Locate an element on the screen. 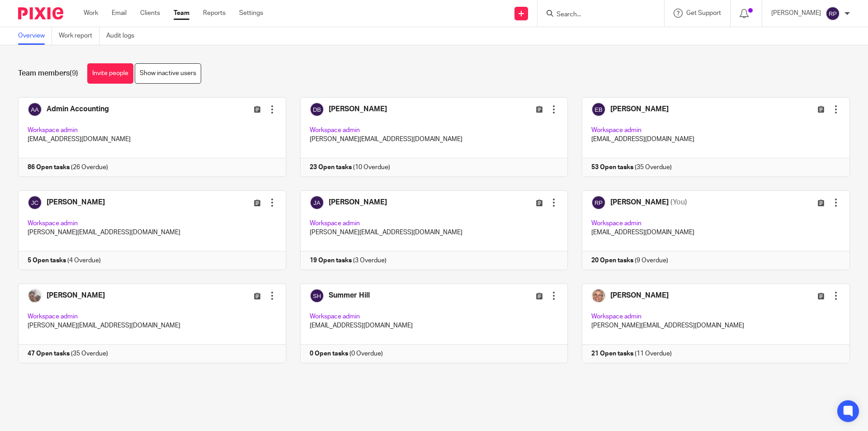 Image resolution: width=868 pixels, height=431 pixels. a: Work report is located at coordinates (79, 36).